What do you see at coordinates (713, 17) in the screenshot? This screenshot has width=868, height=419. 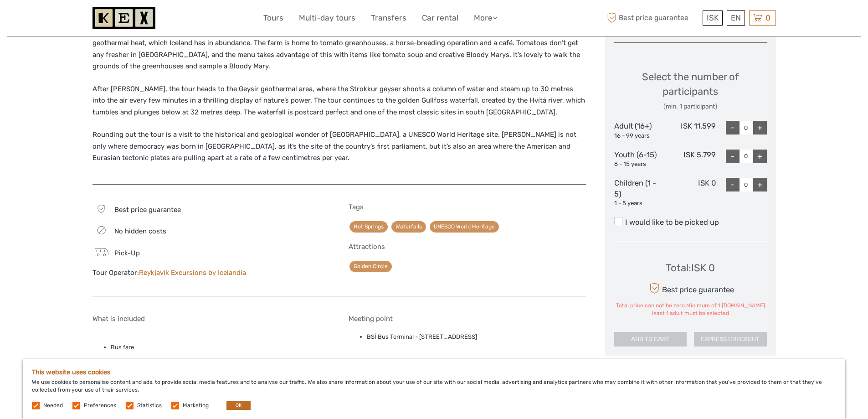 I see `span: ISK` at bounding box center [713, 17].